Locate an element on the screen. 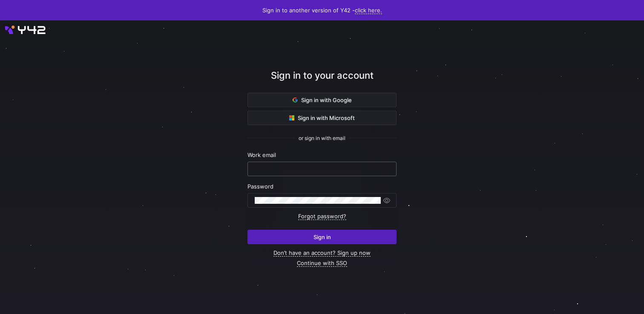  span: Password is located at coordinates (260, 186).